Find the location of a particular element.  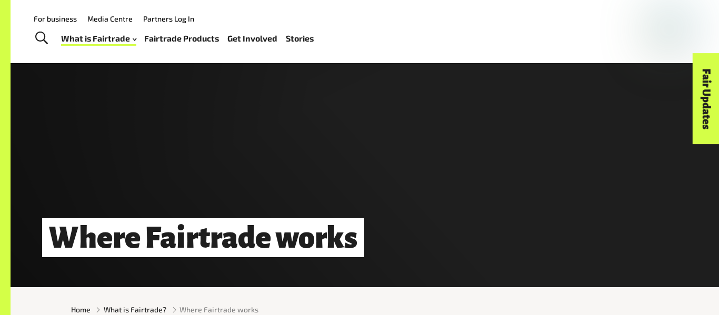

a: Fairtrade Products is located at coordinates (182, 38).